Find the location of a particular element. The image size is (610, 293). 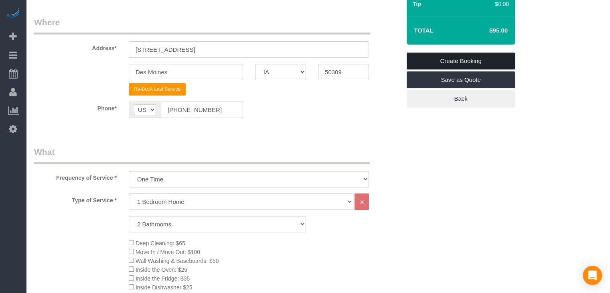

span: Inside Dishwasher $25 is located at coordinates (164, 287).